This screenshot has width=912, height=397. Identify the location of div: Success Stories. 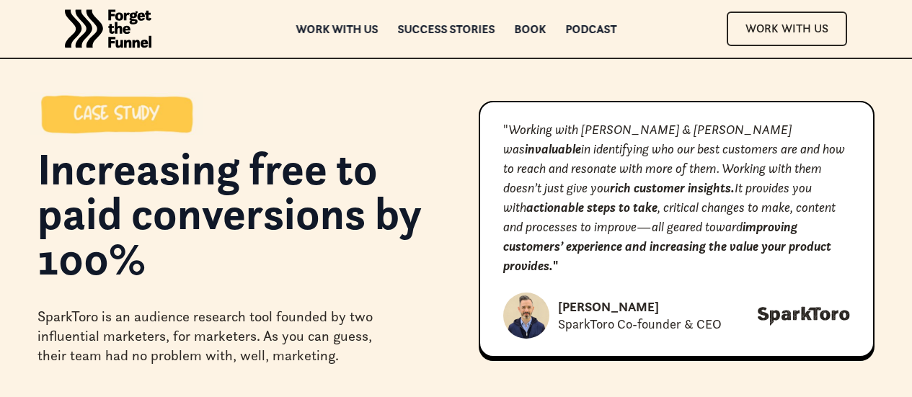
(446, 29).